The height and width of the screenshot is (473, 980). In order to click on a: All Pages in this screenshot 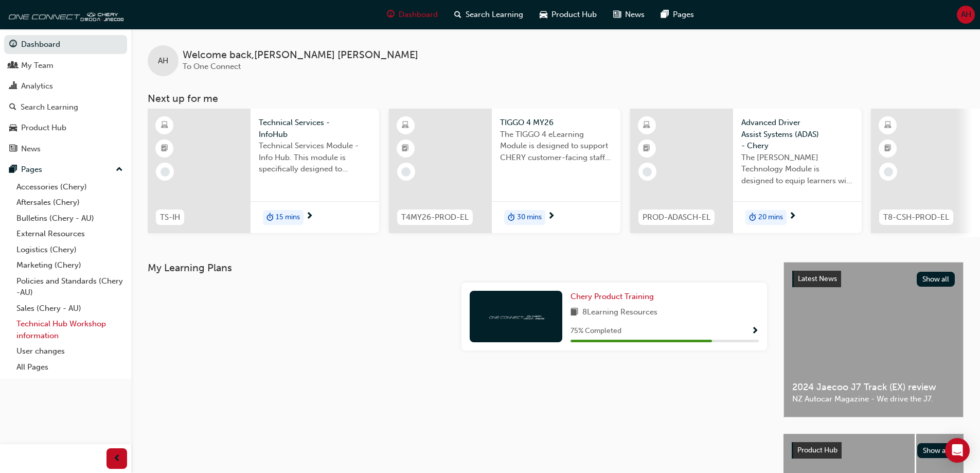, I will do `click(69, 367)`.